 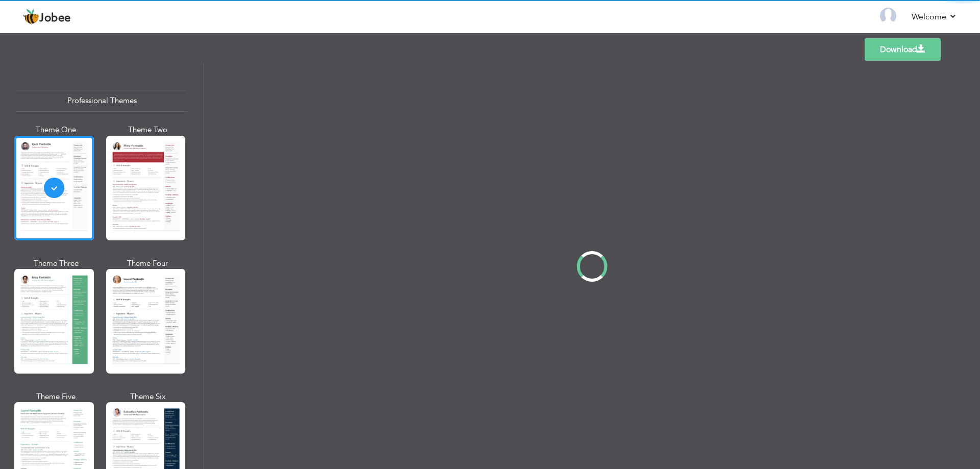 What do you see at coordinates (934, 17) in the screenshot?
I see `a: Welcome` at bounding box center [934, 17].